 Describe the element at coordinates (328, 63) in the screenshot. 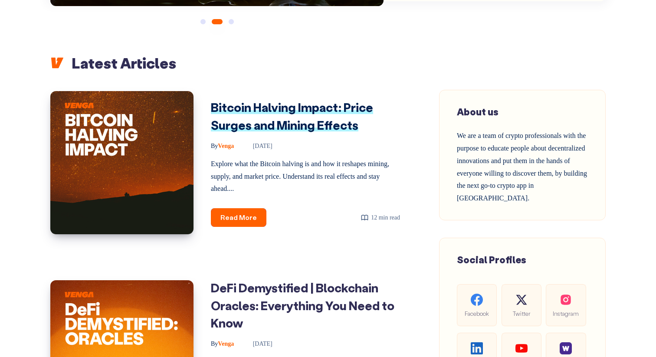

I see `h2: Latest Articles` at that location.